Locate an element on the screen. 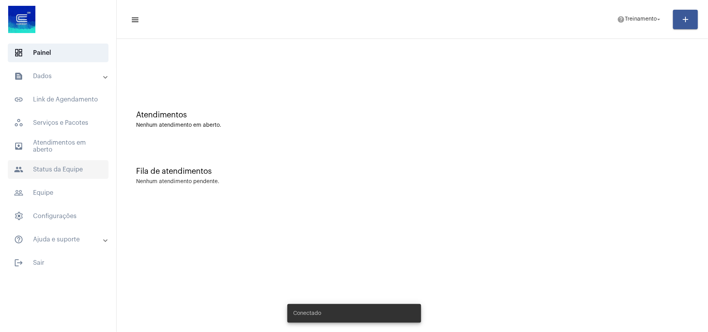  span: Painel is located at coordinates (58, 53).